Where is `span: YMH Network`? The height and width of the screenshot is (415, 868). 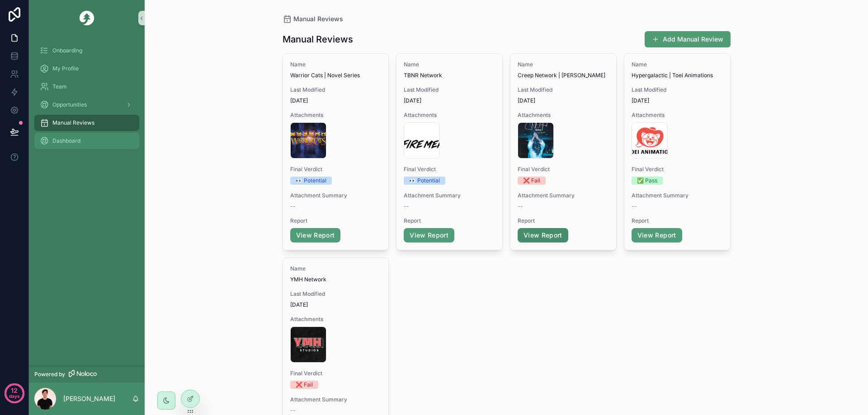
span: YMH Network is located at coordinates (336, 279).